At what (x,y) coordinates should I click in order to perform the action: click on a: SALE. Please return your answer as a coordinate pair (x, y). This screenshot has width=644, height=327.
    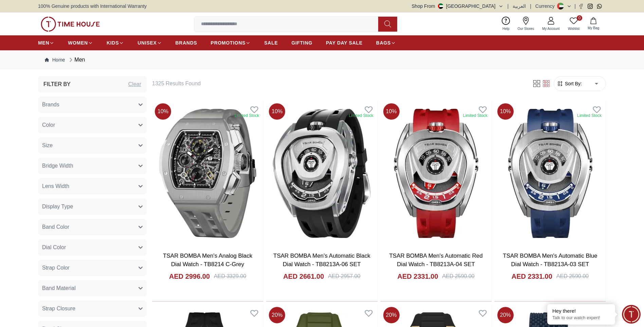
    Looking at the image, I should click on (271, 43).